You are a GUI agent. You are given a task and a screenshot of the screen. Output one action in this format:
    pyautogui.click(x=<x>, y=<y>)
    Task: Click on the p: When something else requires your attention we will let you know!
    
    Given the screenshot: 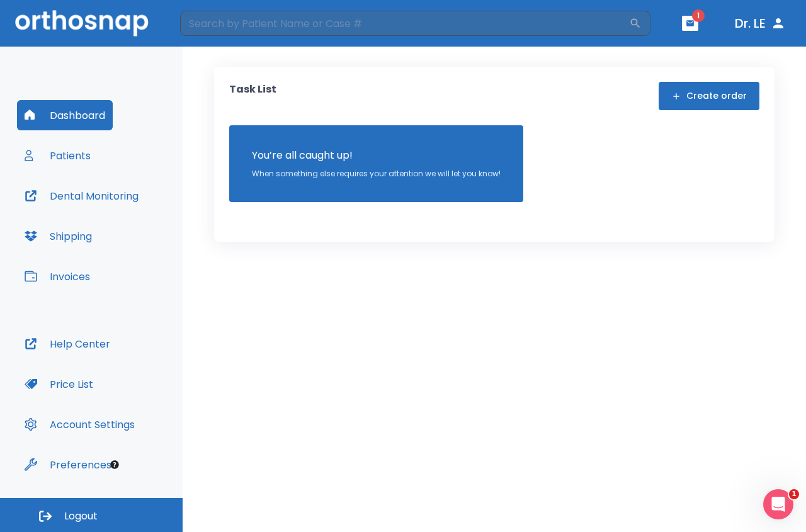 What is the action you would take?
    pyautogui.click(x=376, y=174)
    